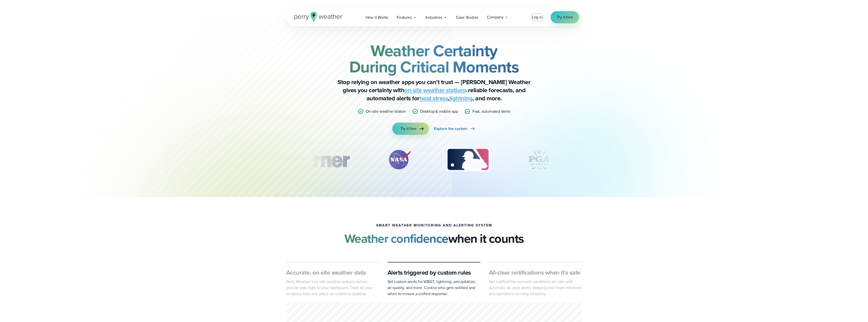 Image resolution: width=868 pixels, height=322 pixels. I want to click on img: NASA.svg, so click(399, 160).